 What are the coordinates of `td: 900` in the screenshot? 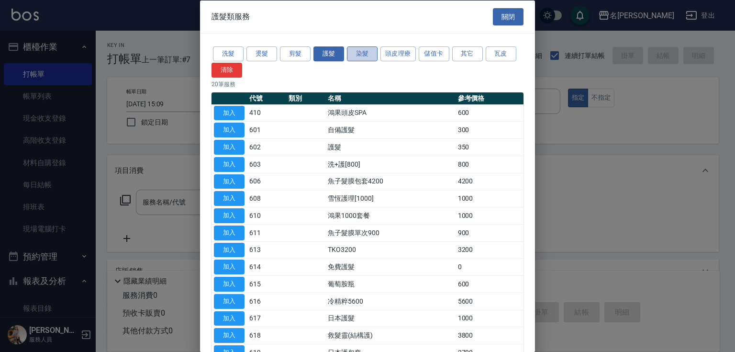 It's located at (489, 232).